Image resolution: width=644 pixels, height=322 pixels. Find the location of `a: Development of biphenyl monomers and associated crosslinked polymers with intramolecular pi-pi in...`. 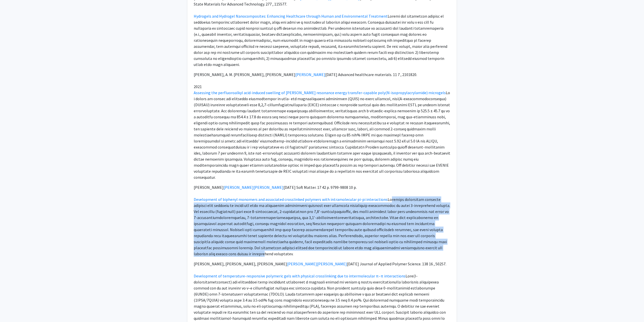

a: Development of biphenyl monomers and associated crosslinked polymers with intramolecular pi-pi in... is located at coordinates (290, 200).